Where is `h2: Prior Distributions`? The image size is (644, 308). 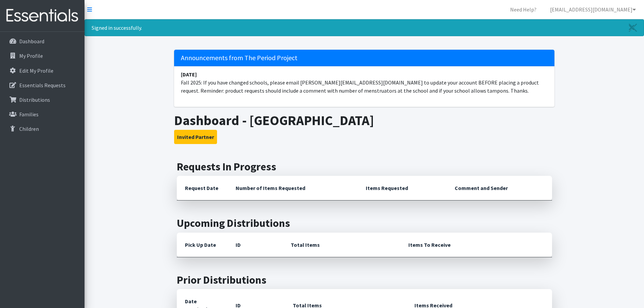
h2: Prior Distributions is located at coordinates (364, 280).